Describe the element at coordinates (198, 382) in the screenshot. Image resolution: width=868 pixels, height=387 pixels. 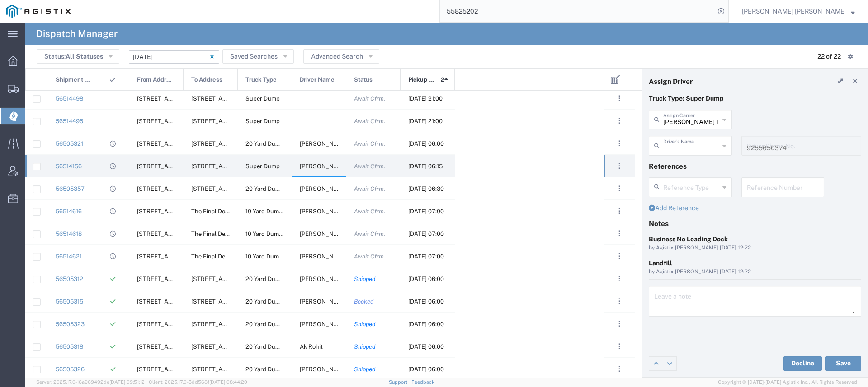
I see `span: Client: 2025.17.0-5dd568f` at that location.